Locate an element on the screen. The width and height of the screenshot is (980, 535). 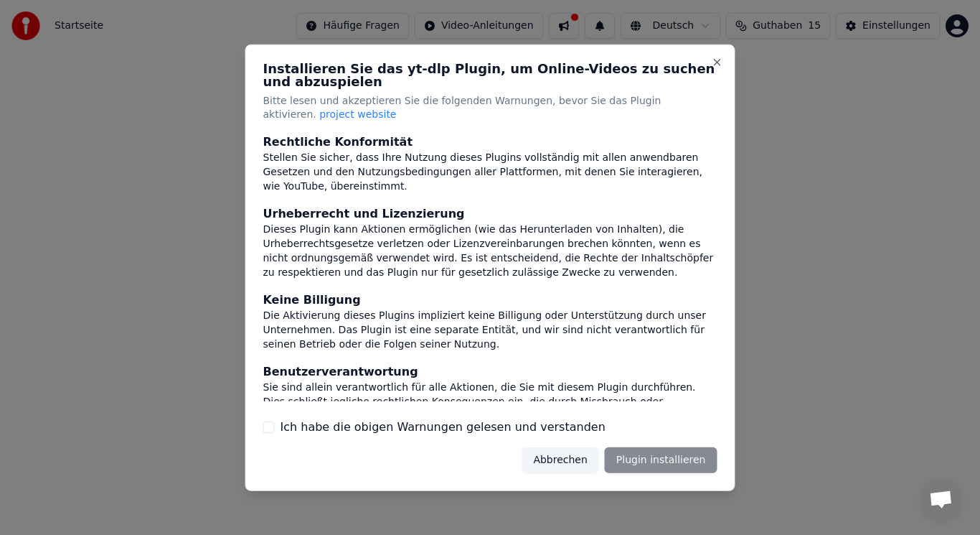
div: Die Aktivierung dieses Plugins impliziert keine Billigung oder Unterstützung durch unser Unterneh... is located at coordinates (490, 331).